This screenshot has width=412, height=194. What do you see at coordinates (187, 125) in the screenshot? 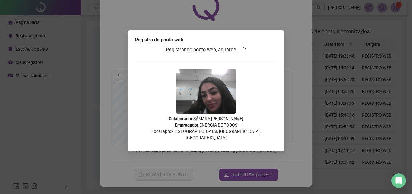
I see `strong: Empregador` at bounding box center [187, 125].